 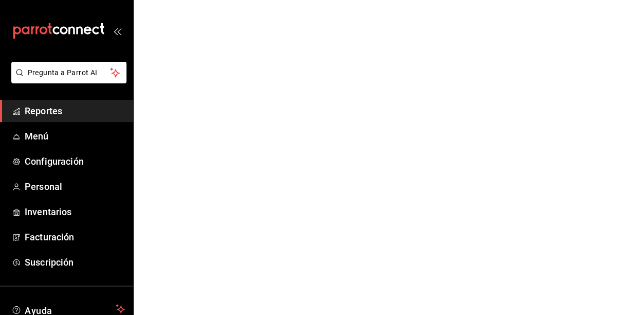 What do you see at coordinates (74, 211) in the screenshot?
I see `span: Inventarios` at bounding box center [74, 211].